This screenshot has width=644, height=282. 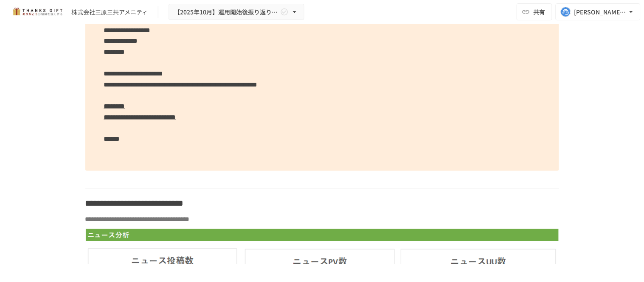 I want to click on span: 【2025年10月】運用開始後振り返りミーティング, so click(x=226, y=12).